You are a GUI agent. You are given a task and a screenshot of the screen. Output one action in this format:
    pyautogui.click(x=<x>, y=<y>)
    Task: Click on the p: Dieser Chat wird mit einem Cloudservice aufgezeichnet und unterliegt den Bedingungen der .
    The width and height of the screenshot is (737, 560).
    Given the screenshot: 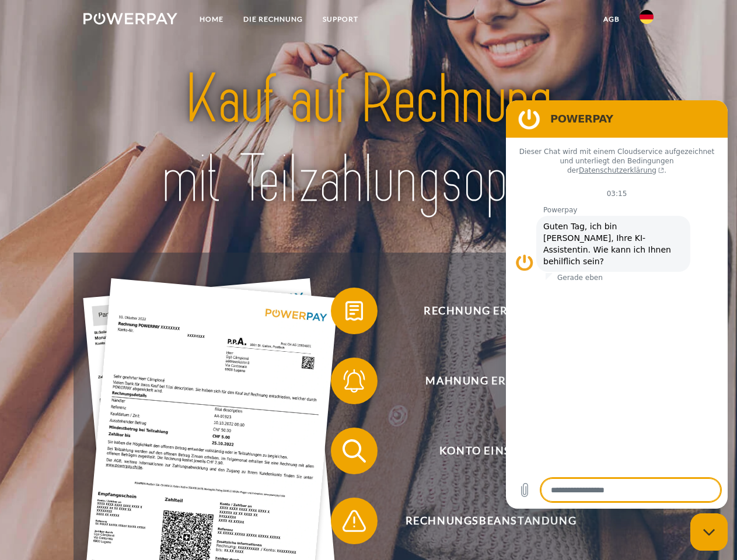 What is the action you would take?
    pyautogui.click(x=111, y=60)
    